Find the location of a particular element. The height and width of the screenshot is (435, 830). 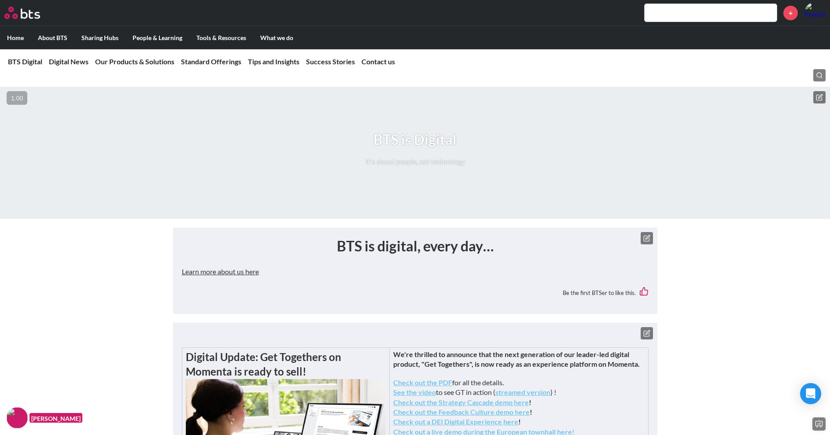

p: It's about people, not technology is located at coordinates (415, 162).